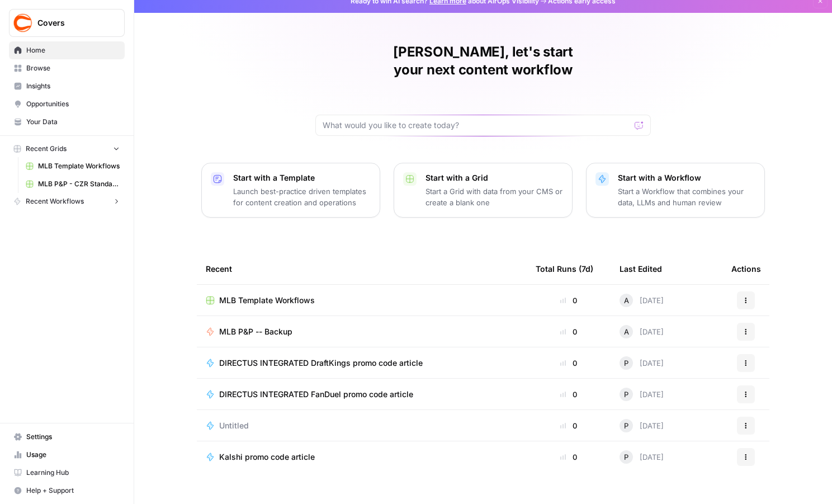 The image size is (832, 504). I want to click on p: Launch best-practice driven templates for content creation and operations, so click(302, 197).